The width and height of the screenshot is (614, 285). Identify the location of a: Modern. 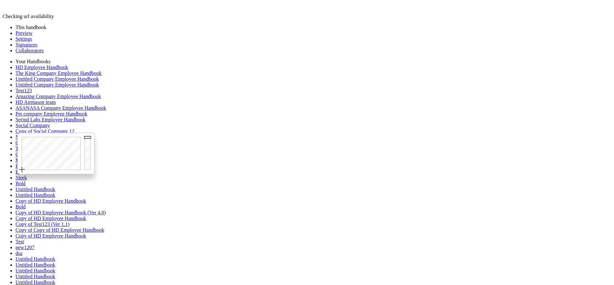
(24, 160).